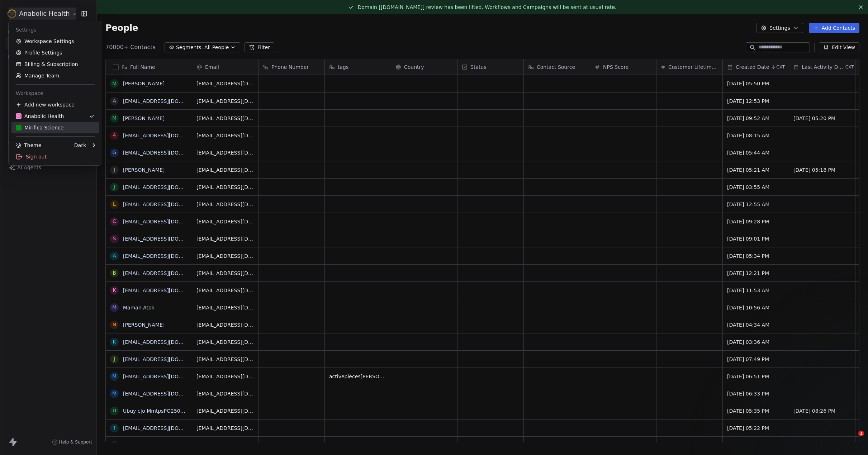  I want to click on div: Sign out, so click(55, 157).